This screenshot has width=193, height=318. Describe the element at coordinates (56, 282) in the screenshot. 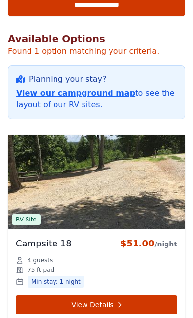

I see `span: Min stay: 1 night` at that location.